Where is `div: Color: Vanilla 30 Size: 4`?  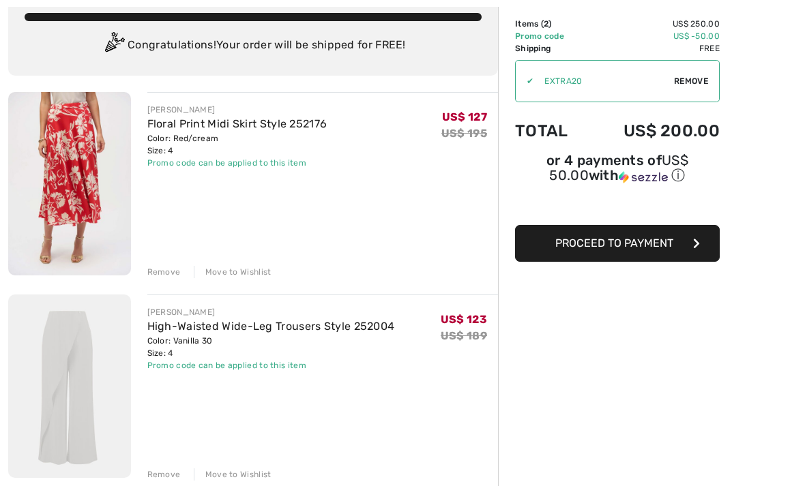 div: Color: Vanilla 30 Size: 4 is located at coordinates (271, 348).